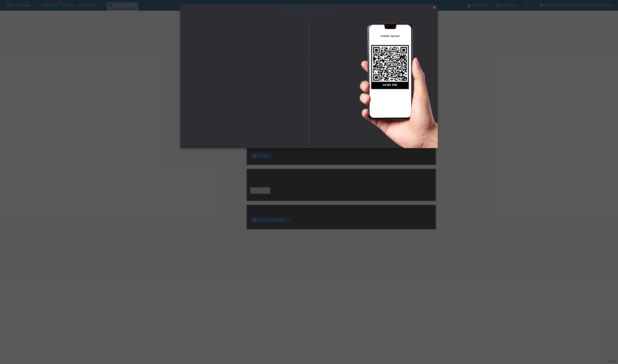  Describe the element at coordinates (390, 86) in the screenshot. I see `h2: scan me` at that location.